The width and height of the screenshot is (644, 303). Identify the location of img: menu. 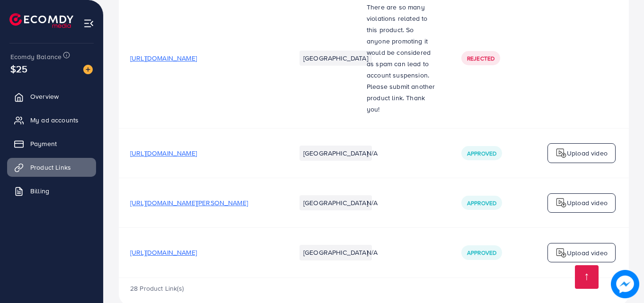
(88, 23).